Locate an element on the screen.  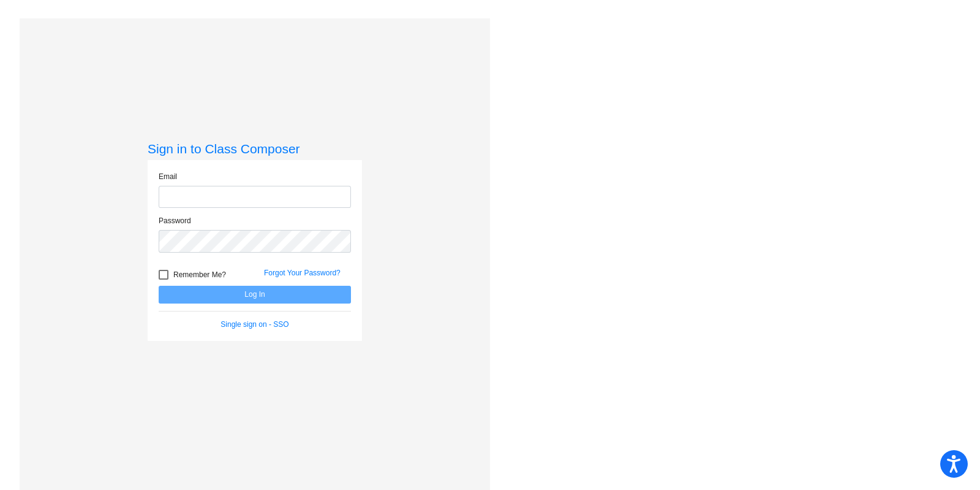
span: Remember Me? is located at coordinates (199, 275).